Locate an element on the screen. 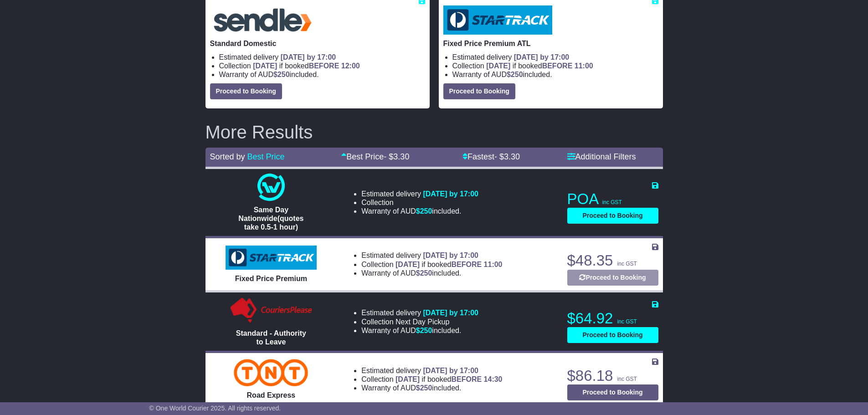 This screenshot has height=415, width=868. a: Fastest- $3.30 is located at coordinates (491, 157).